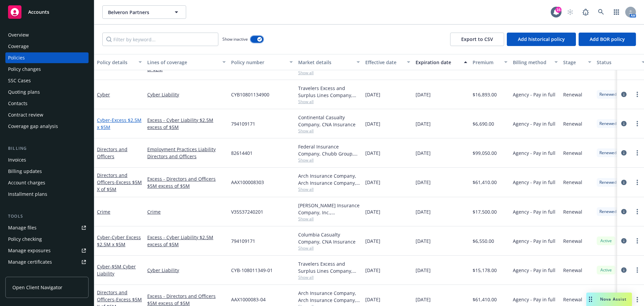 The image size is (644, 306). Describe the element at coordinates (120, 62) in the screenshot. I see `button: Policy details` at that location.